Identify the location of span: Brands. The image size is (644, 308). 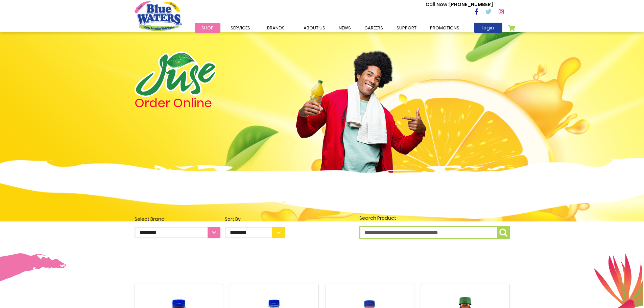
(276, 28).